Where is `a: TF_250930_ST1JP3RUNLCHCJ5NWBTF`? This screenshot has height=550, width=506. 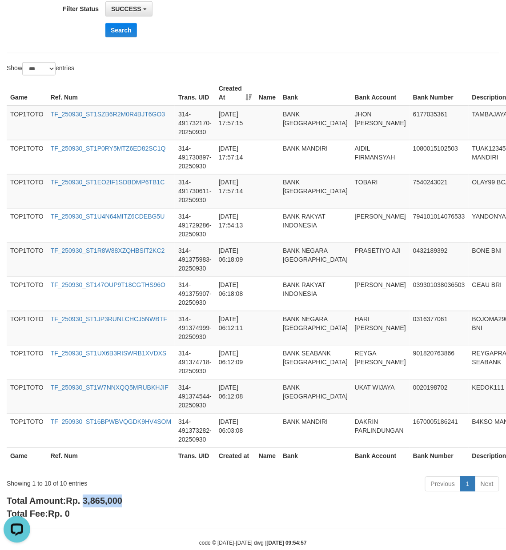
a: TF_250930_ST1JP3RUNLCHCJ5NWBTF is located at coordinates (109, 320).